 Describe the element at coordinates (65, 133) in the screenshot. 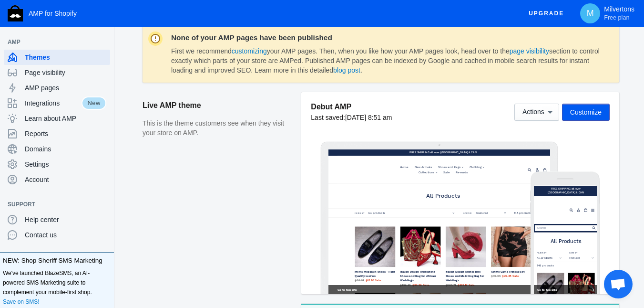

I see `span: Reports` at that location.